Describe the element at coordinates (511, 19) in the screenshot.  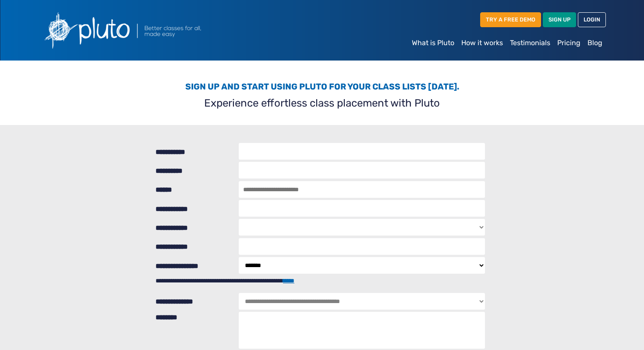
I see `a: TRY A FREE DEMO` at that location.